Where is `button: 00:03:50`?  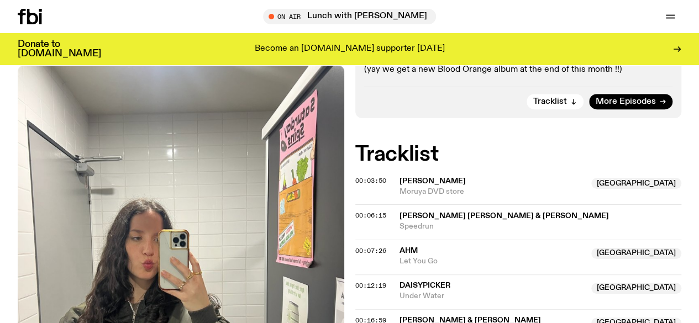
button: 00:03:50 is located at coordinates (371, 181).